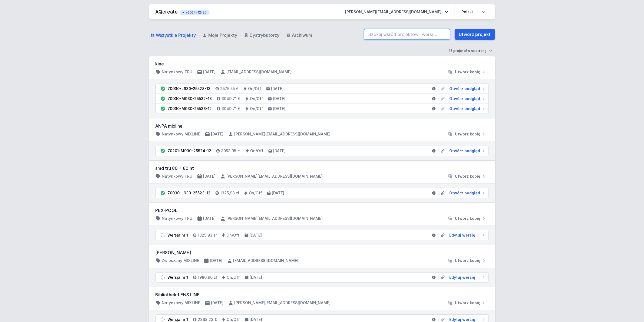 The height and width of the screenshot is (322, 644). Describe the element at coordinates (322, 168) in the screenshot. I see `h3: smd tru 80 + 80 nt` at that location.